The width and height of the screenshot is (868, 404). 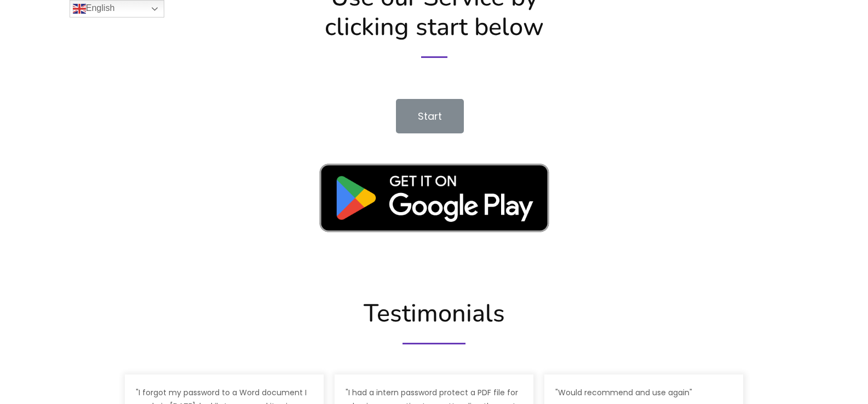 I want to click on p: "Would recommend and use again", so click(x=644, y=393).